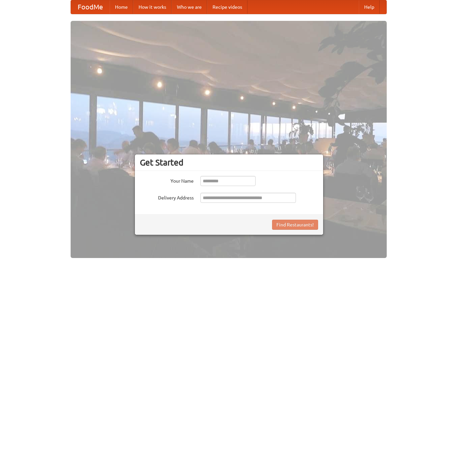 This screenshot has height=476, width=457. What do you see at coordinates (166, 197) in the screenshot?
I see `label: Delivery Address` at bounding box center [166, 197].